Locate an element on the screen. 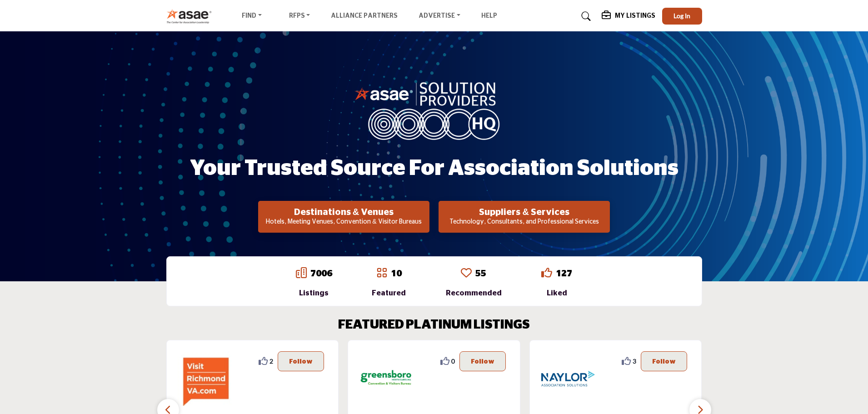  img: Naylor Association Solutions is located at coordinates (568, 379).